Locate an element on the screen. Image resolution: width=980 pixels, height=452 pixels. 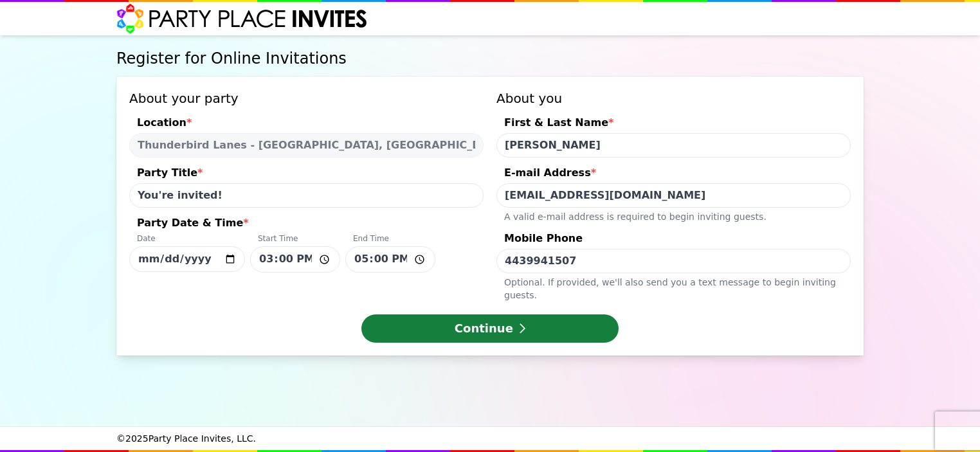
h3: About your party is located at coordinates (306, 98).